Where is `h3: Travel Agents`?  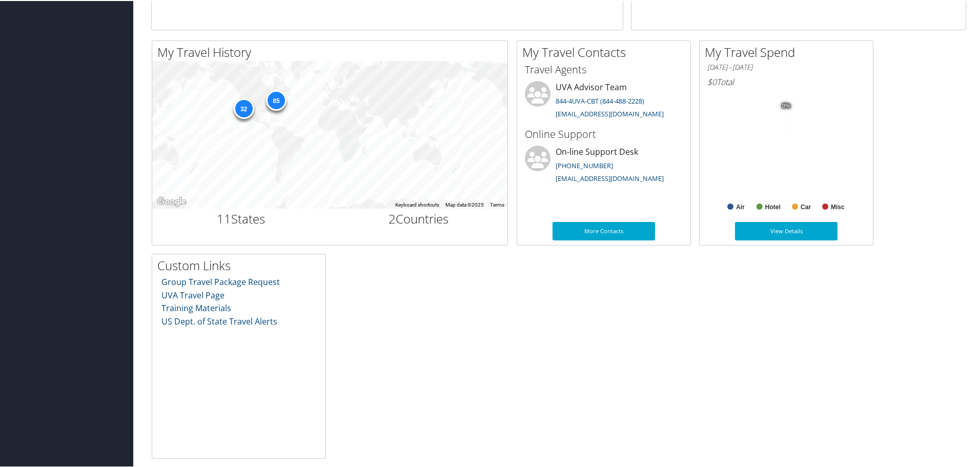 h3: Travel Agents is located at coordinates (603, 69).